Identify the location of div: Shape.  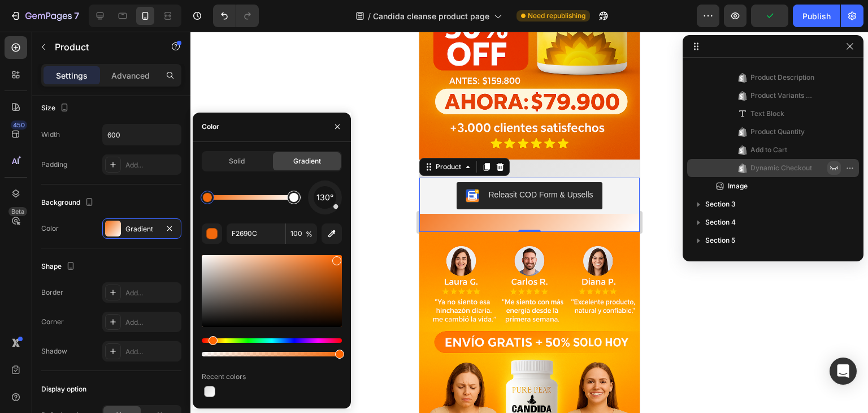
(59, 266).